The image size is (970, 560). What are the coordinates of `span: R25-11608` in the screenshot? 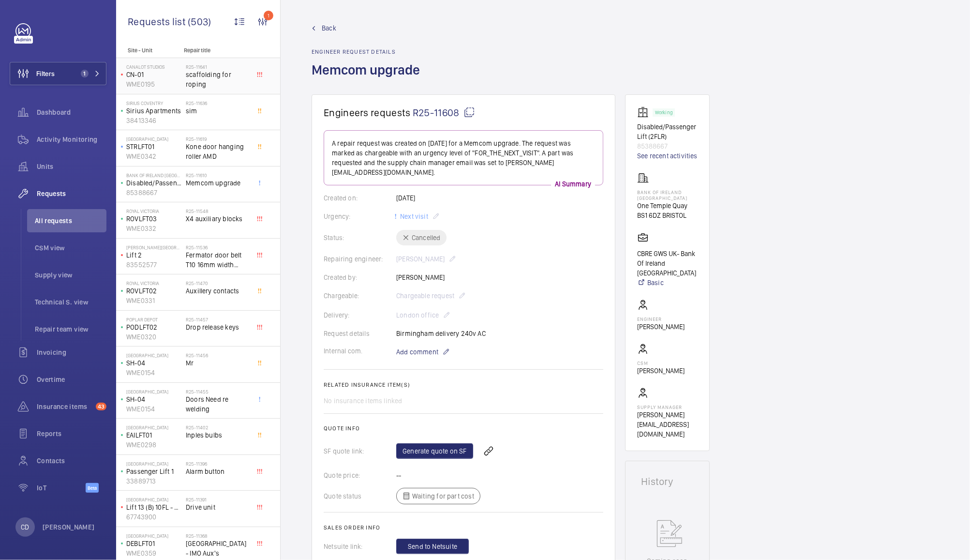 It's located at (444, 112).